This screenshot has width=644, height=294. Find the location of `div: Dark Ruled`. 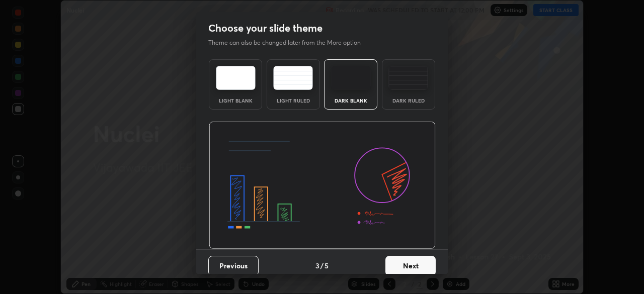

div: Dark Ruled is located at coordinates (408, 100).